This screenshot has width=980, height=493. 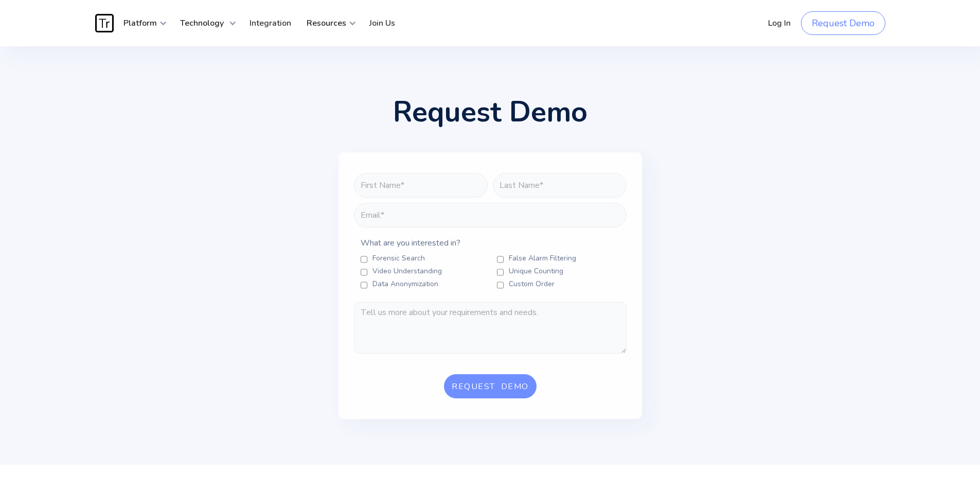 I want to click on div: Resources, so click(x=328, y=23).